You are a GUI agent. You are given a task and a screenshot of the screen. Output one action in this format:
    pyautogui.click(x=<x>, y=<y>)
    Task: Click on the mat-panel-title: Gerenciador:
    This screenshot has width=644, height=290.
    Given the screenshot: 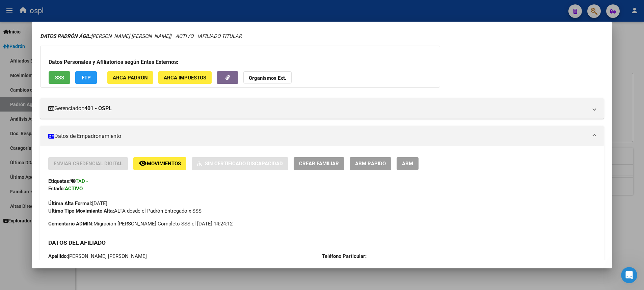 What is the action you would take?
    pyautogui.click(x=318, y=108)
    